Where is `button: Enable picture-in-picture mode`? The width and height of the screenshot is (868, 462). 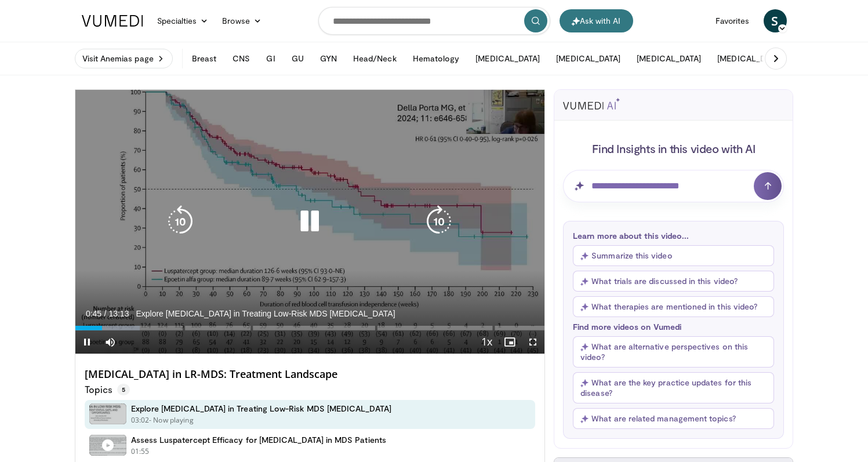 button: Enable picture-in-picture mode is located at coordinates (510, 342).